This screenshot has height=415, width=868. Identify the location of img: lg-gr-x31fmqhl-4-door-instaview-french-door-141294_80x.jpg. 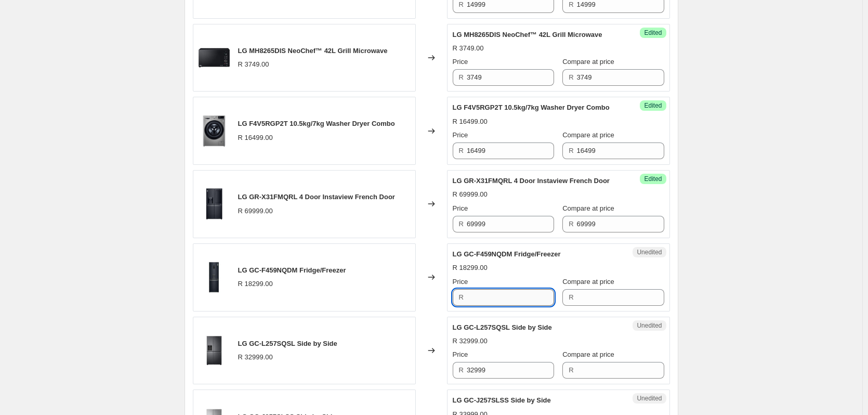
(214, 204).